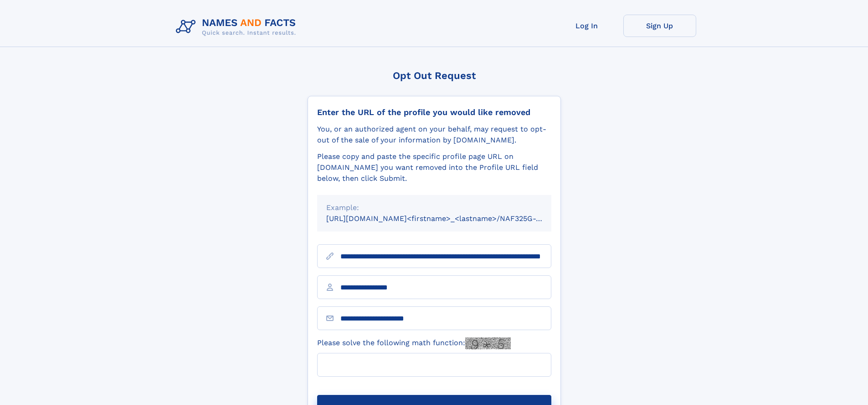 This screenshot has width=868, height=405. Describe the element at coordinates (434, 112) in the screenshot. I see `div: Enter the URL of the profile you would like removed` at that location.